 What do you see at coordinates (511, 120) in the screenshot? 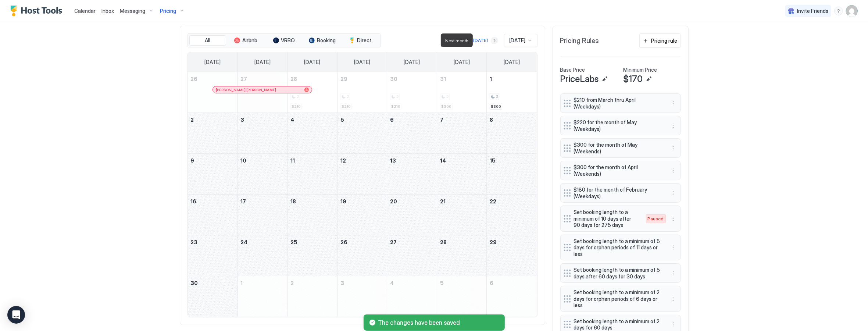
I see `a: November 8, 2025` at bounding box center [511, 120].